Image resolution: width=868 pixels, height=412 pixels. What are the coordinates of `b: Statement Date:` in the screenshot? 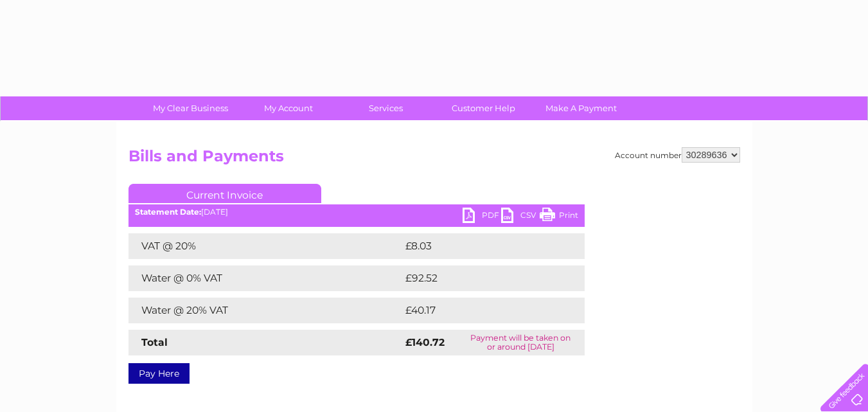 It's located at (168, 211).